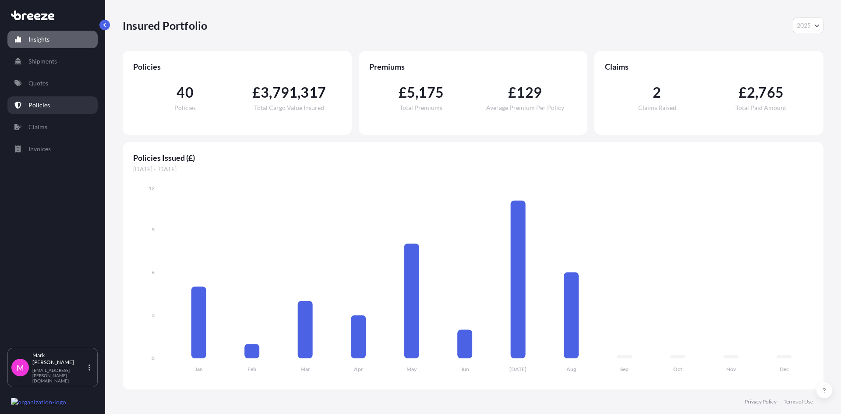 Image resolution: width=841 pixels, height=414 pixels. I want to click on tspan: Jun, so click(465, 369).